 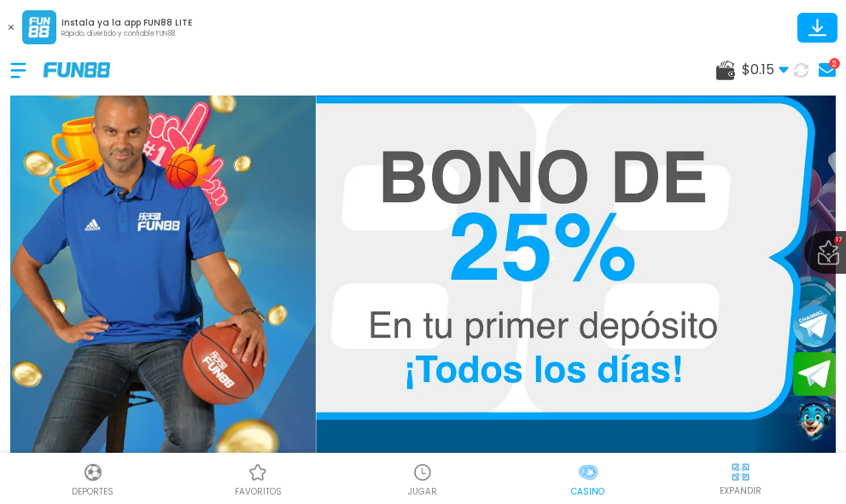 I want to click on p: Casino, so click(x=587, y=491).